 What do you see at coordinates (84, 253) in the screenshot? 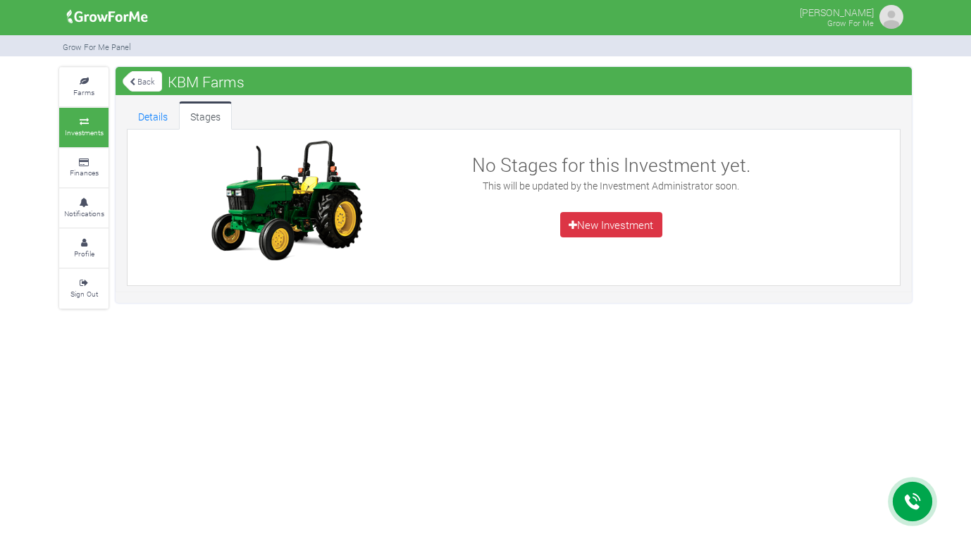
I see `small: Profile` at bounding box center [84, 253].